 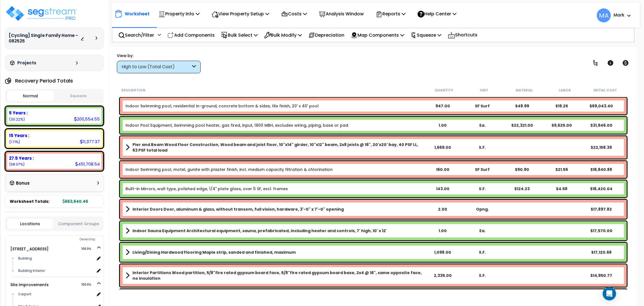 What do you see at coordinates (522, 125) in the screenshot?
I see `div: $22,321.00` at bounding box center [522, 125].